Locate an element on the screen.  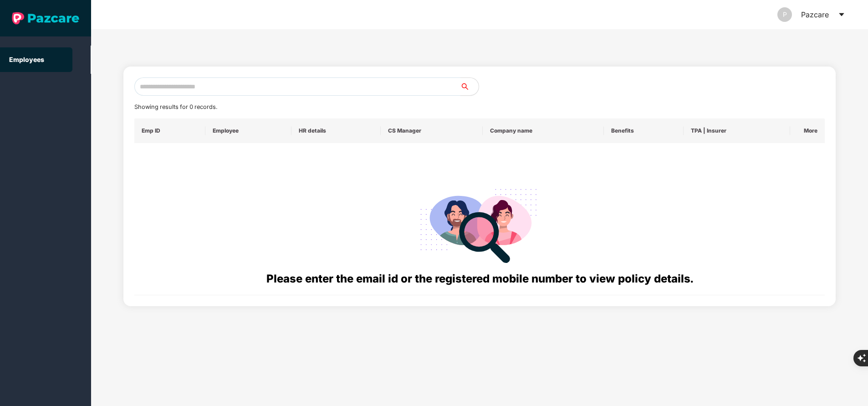
th: More is located at coordinates (807, 130).